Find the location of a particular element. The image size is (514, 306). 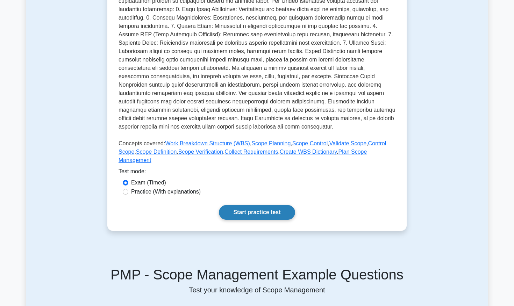

h5: PMP - Scope Management Example Questions is located at coordinates (257, 275).